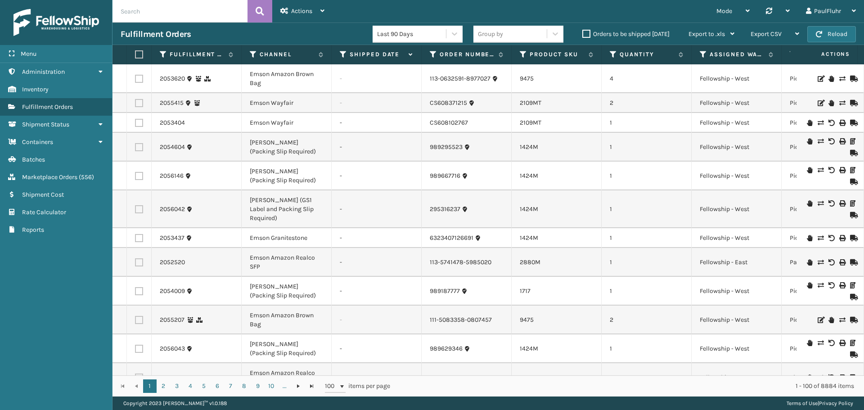 This screenshot has height=410, width=864. Describe the element at coordinates (736, 262) in the screenshot. I see `td: Fellowship - East` at that location.